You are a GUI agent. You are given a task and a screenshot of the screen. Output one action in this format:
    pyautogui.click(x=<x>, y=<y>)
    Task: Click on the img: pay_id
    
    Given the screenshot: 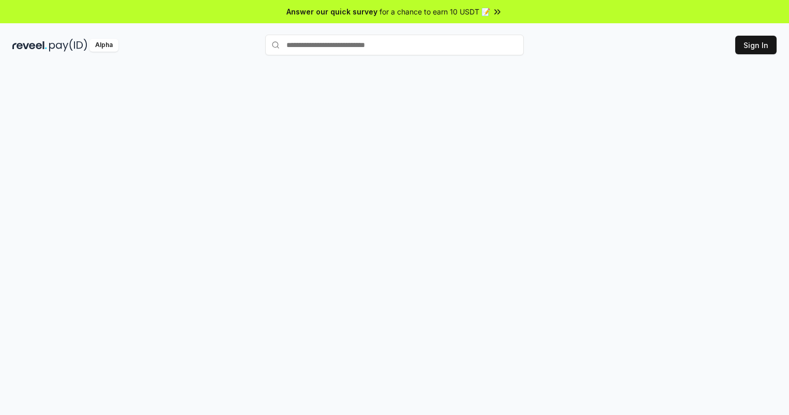 What is the action you would take?
    pyautogui.click(x=68, y=45)
    